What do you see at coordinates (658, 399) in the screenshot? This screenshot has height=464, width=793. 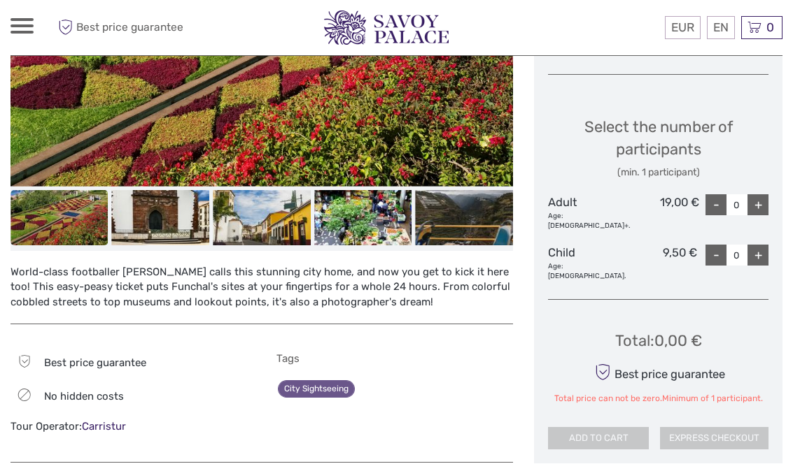 I see `div: Total price can not be zero.Minimum of 1 participant.` at bounding box center [658, 399].